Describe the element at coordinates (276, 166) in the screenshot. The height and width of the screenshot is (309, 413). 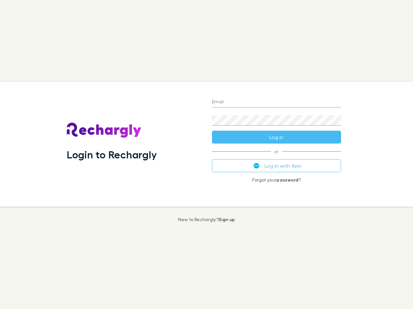
I see `button: Log in with Xero` at that location.